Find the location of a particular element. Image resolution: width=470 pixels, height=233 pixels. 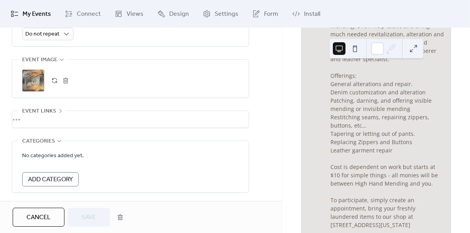

span: Design is located at coordinates (179, 14).